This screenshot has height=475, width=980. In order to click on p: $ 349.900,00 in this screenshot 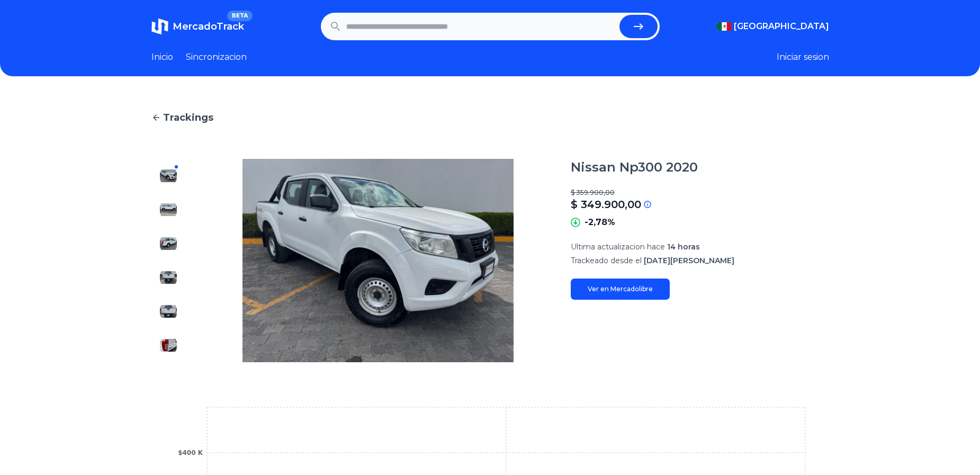, I will do `click(606, 204)`.